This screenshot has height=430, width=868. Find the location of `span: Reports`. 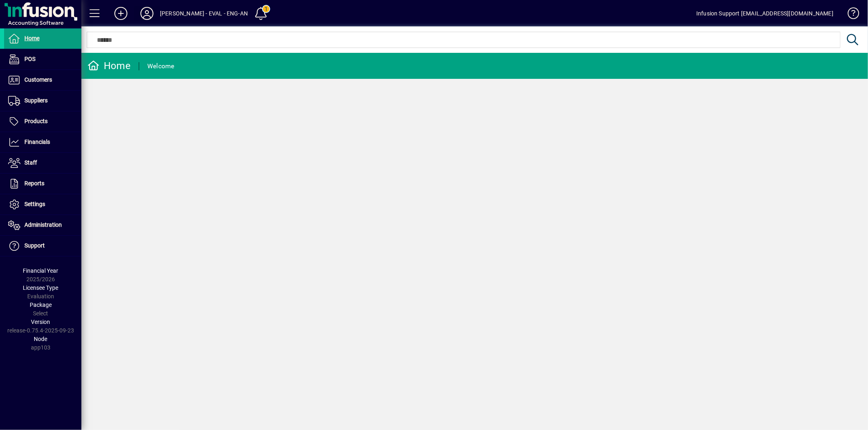

span: Reports is located at coordinates (34, 184).